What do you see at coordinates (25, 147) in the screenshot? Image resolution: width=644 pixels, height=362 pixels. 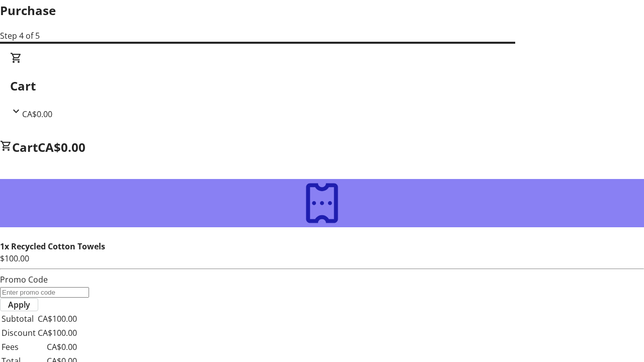 I see `span: Cart` at bounding box center [25, 147].